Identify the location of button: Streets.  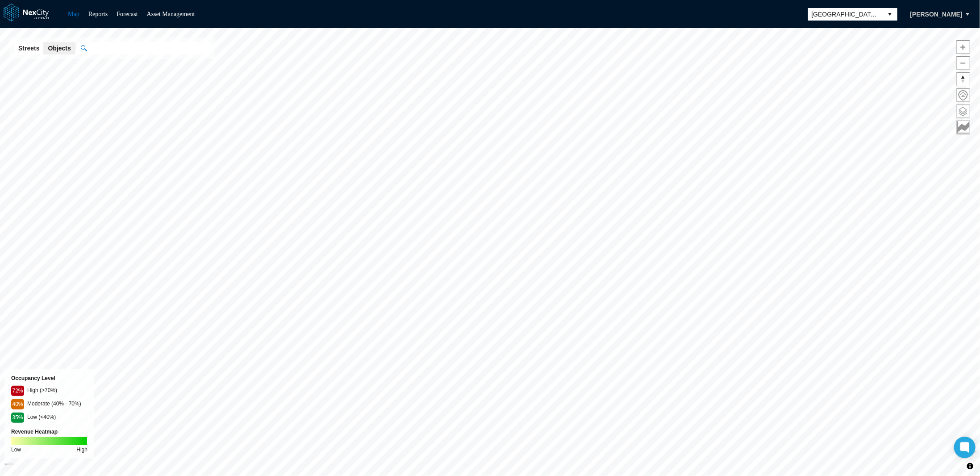
(29, 48).